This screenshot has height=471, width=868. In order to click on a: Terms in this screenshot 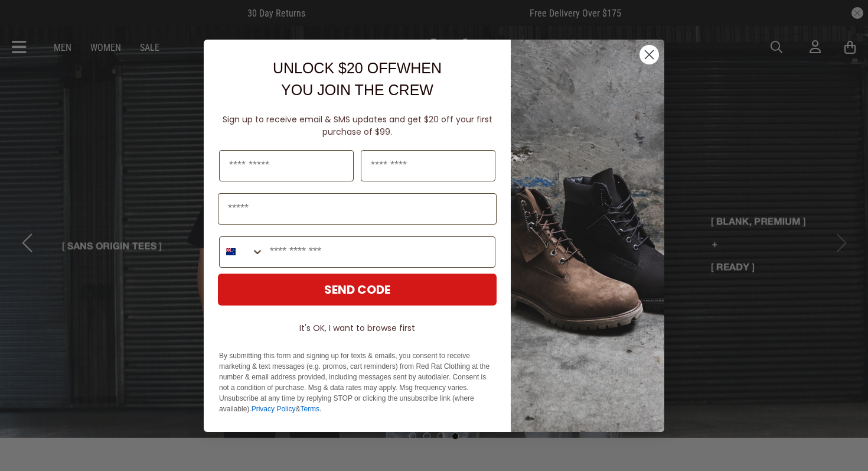, I will do `click(309, 409)`.